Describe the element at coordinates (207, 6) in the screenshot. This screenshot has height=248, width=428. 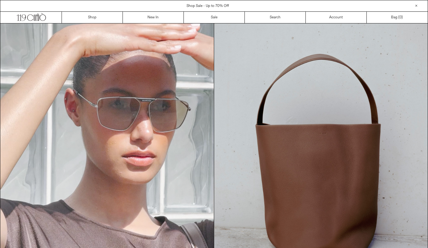
I see `span: Shop Sale - Up to 70% Off` at that location.